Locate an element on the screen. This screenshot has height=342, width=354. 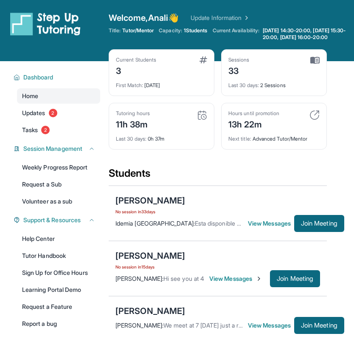
button: Support & Resources is located at coordinates (57, 220).